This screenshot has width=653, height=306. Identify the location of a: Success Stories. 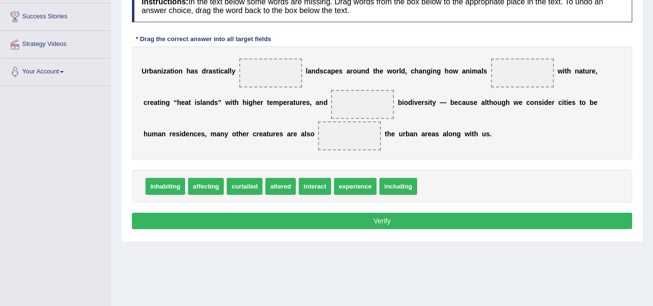
(56, 15).